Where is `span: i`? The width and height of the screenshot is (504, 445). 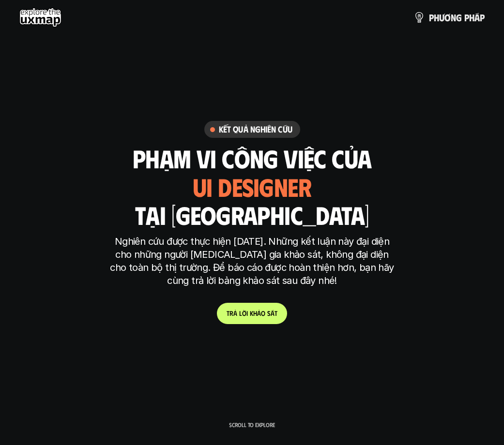 span: i is located at coordinates (247, 314).